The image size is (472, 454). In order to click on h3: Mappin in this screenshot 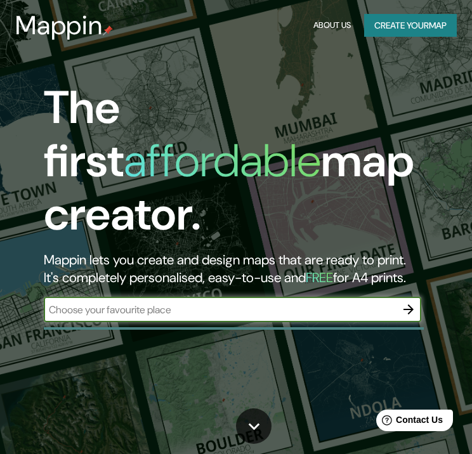, I will do `click(59, 25)`.